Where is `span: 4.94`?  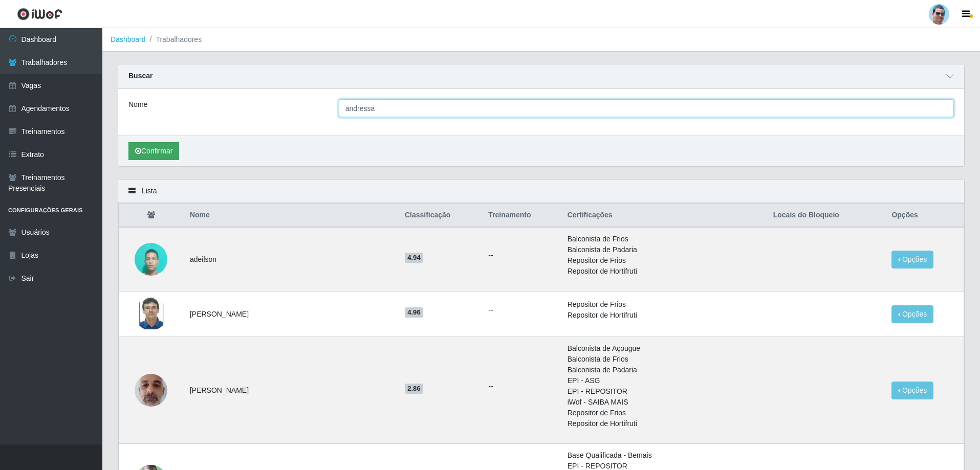 span: 4.94 is located at coordinates (414, 258).